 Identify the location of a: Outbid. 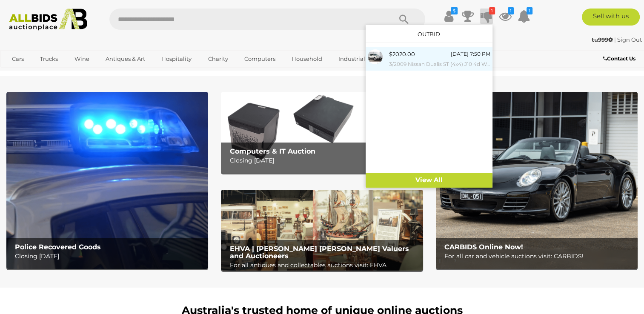
(428, 34).